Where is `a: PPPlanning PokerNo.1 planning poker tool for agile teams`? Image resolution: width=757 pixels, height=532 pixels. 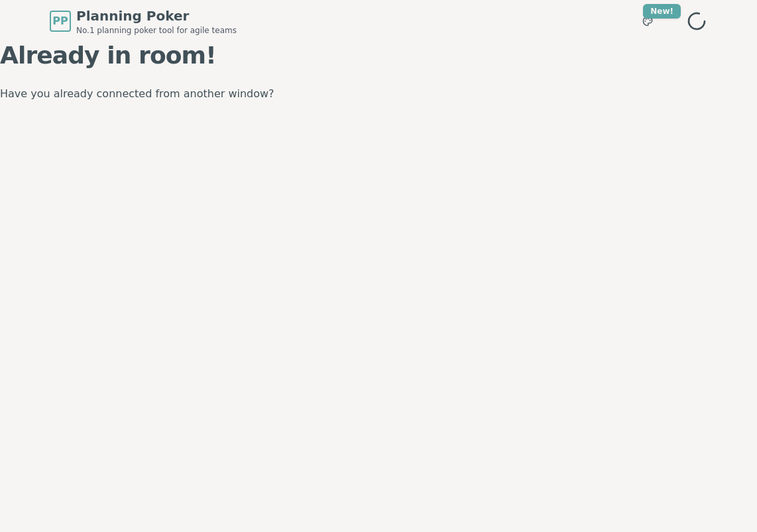
a: PPPlanning PokerNo.1 planning poker tool for agile teams is located at coordinates (143, 21).